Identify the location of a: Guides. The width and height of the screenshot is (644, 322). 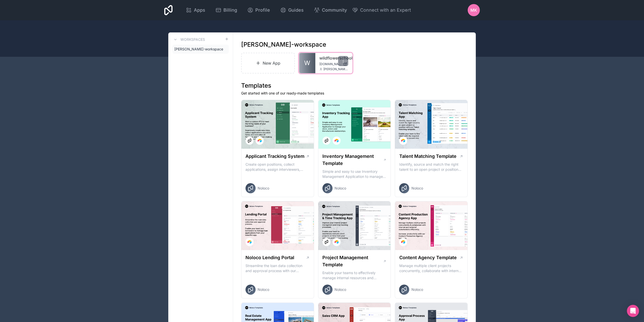
(292, 10).